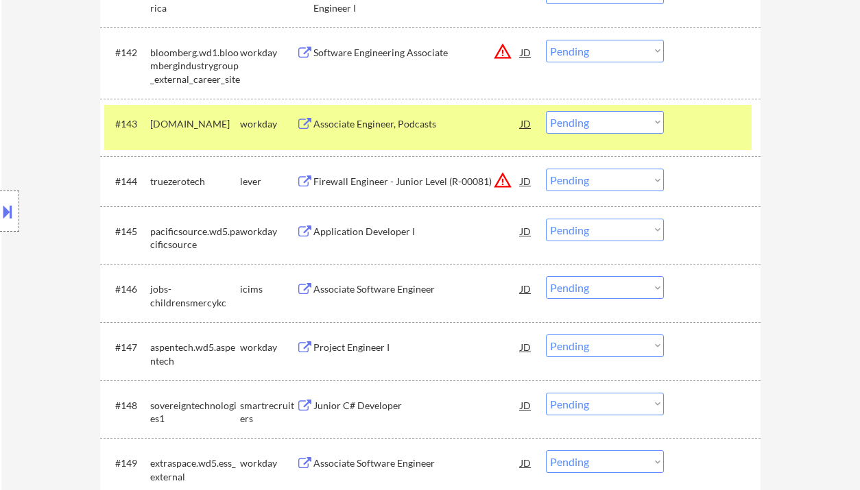 This screenshot has width=860, height=490. I want to click on div: Junior C# Developer, so click(417, 406).